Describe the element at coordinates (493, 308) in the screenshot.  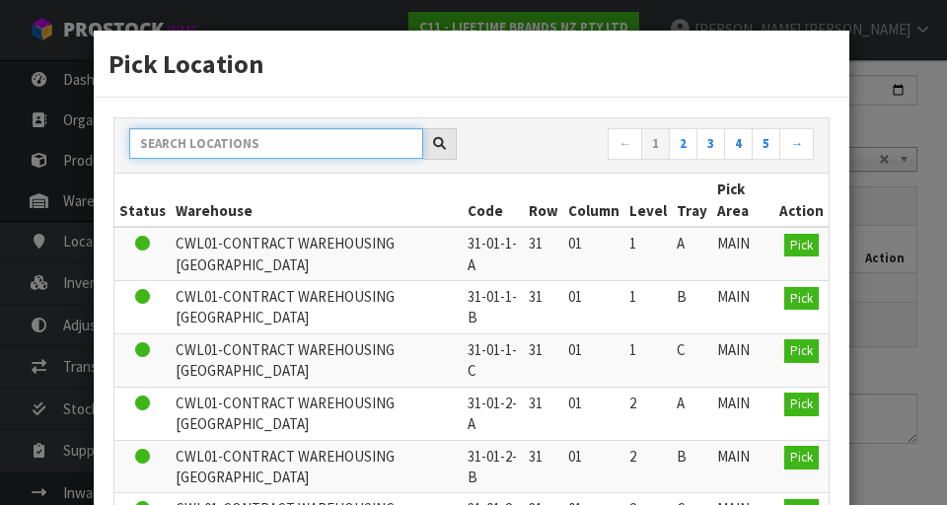
I see `td: 31-01-1-B` at that location.